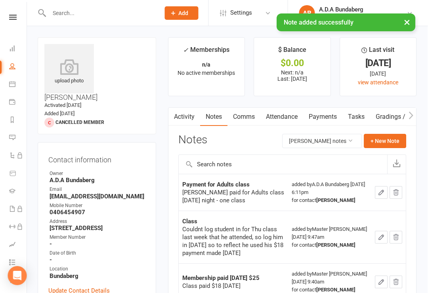 The height and width of the screenshot is (293, 428). Describe the element at coordinates (18, 174) in the screenshot. I see `a: Product Sales` at that location.